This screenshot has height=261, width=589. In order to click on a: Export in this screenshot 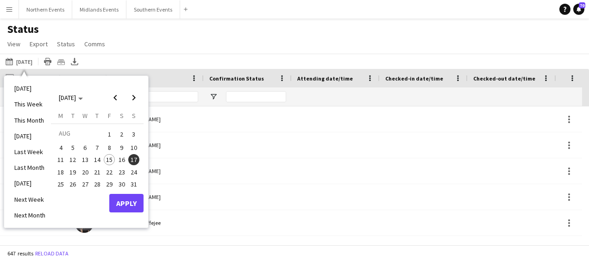, I will do `click(38, 44)`.